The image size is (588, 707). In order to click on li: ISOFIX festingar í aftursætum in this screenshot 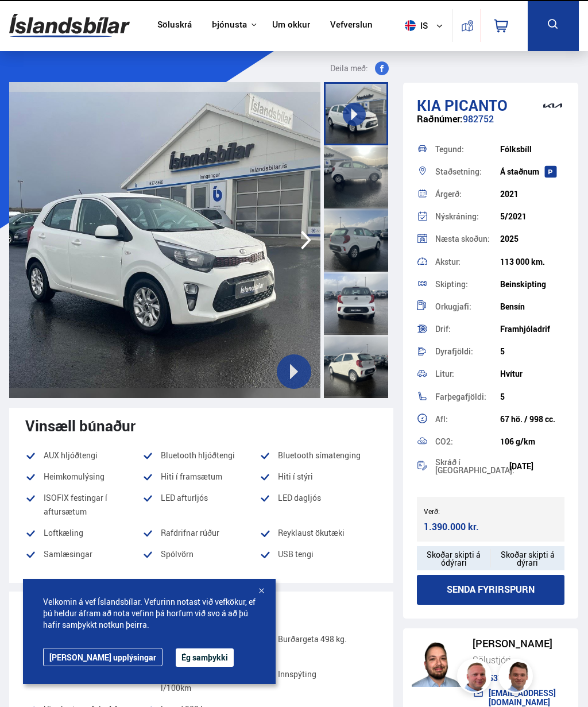, I will do `click(84, 505)`.